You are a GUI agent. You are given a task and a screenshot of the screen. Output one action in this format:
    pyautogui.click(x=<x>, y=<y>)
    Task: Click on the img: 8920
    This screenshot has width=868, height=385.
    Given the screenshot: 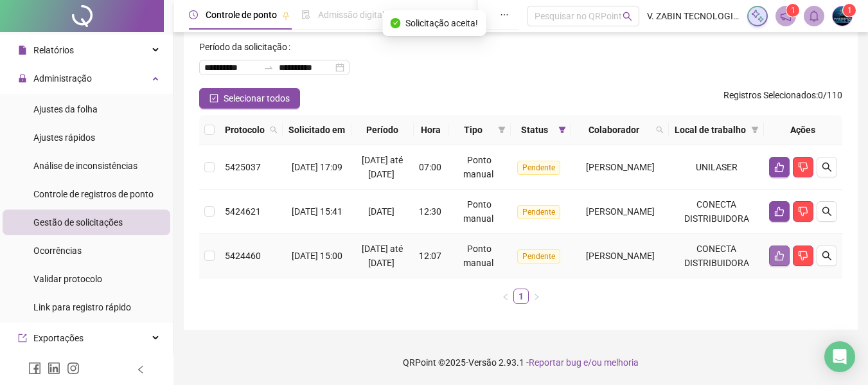 What is the action you would take?
    pyautogui.click(x=842, y=16)
    